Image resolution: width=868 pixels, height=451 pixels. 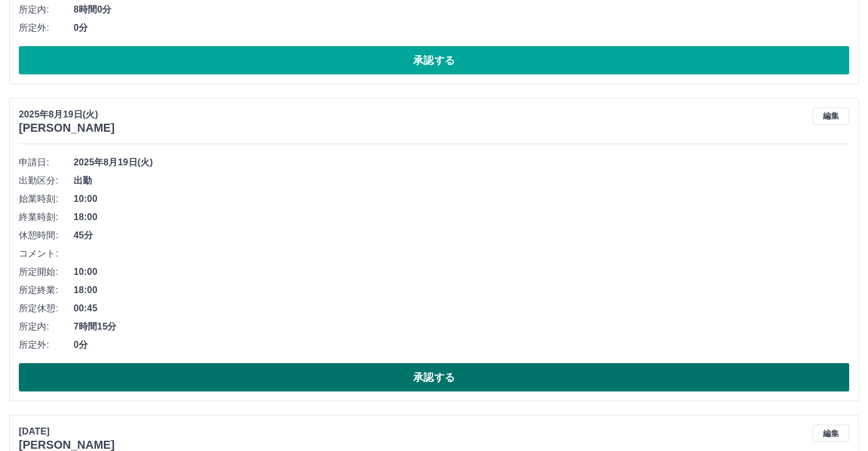 I want to click on span: 申請日:, so click(x=46, y=162).